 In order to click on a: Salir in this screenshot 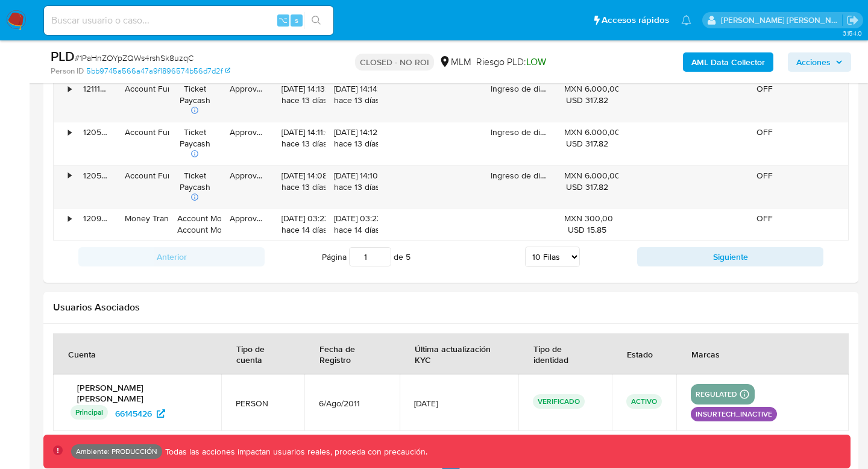, I will do `click(852, 20)`.